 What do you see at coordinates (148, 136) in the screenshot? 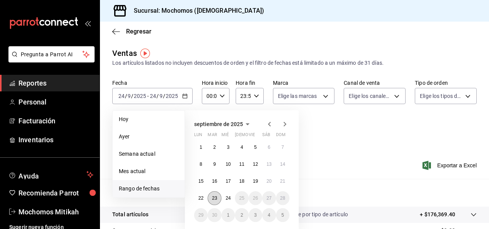
I see `span: Ayer` at bounding box center [148, 136].